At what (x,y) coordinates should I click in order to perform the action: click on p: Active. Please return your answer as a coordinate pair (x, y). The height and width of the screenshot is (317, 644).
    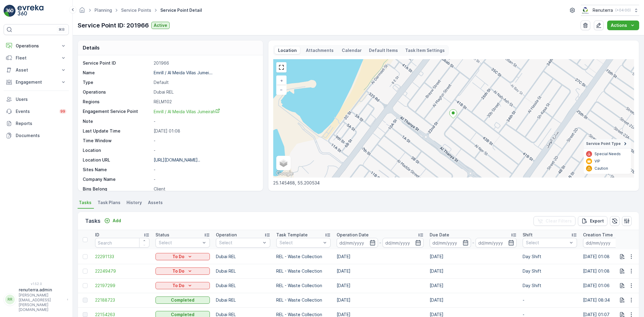
    Looking at the image, I should click on (160, 25).